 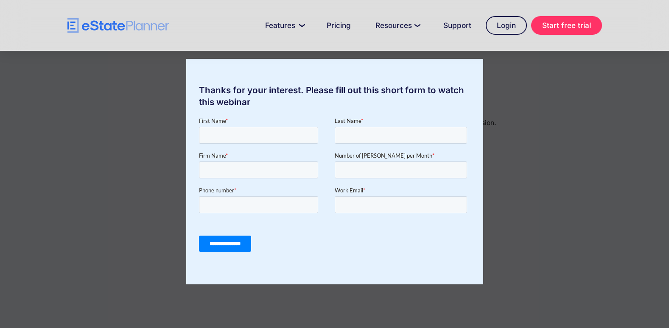 I want to click on a: Support, so click(x=457, y=25).